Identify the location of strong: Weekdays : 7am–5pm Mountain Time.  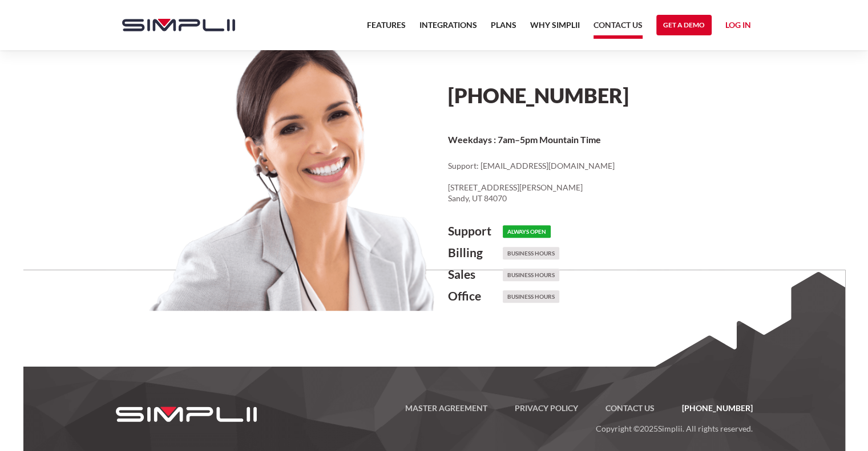
(524, 140).